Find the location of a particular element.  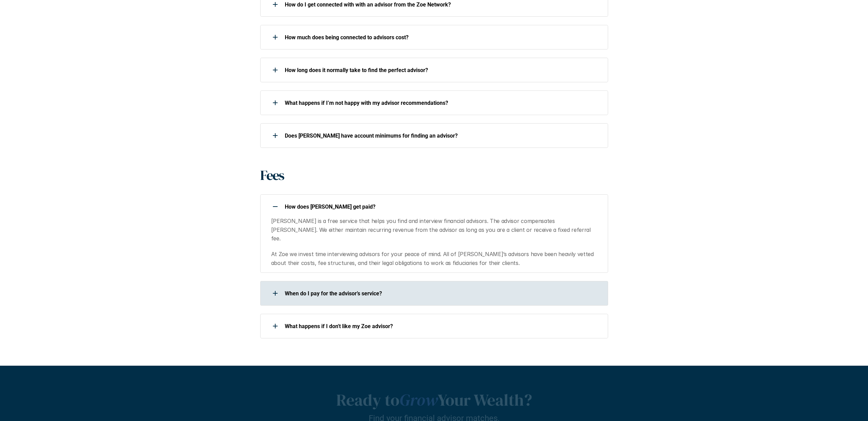

p: How do I get connected with with an advisor from the Zoe Network? is located at coordinates (442, 5).